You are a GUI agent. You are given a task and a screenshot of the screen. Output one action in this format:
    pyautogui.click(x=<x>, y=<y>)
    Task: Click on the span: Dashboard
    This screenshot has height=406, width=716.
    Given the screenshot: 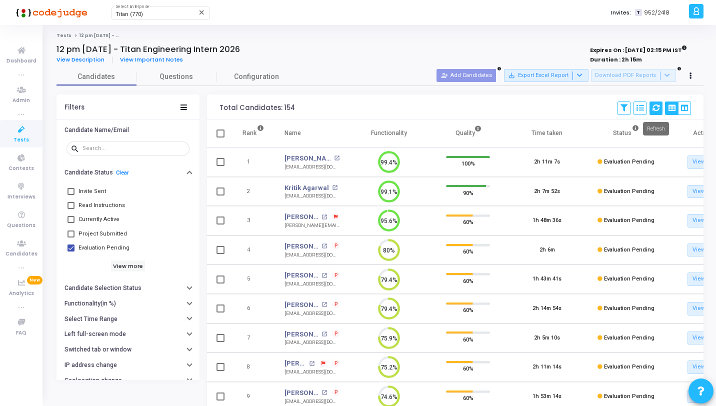 What is the action you would take?
    pyautogui.click(x=21, y=61)
    